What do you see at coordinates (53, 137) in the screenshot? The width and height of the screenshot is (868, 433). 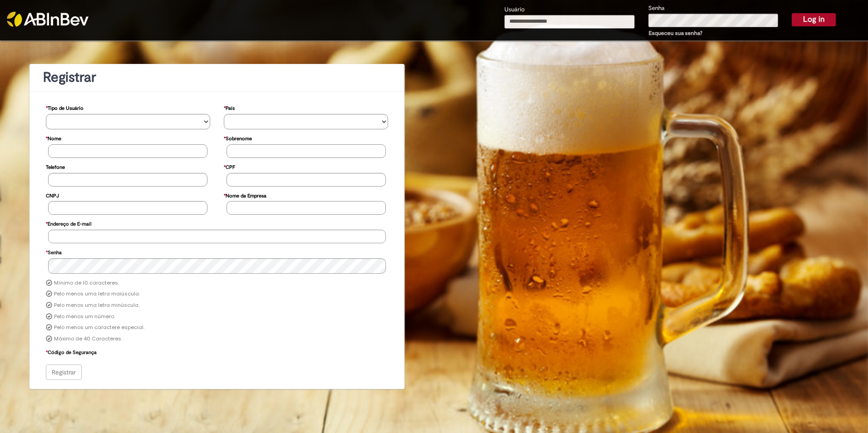 I see `label: Nome` at bounding box center [53, 137].